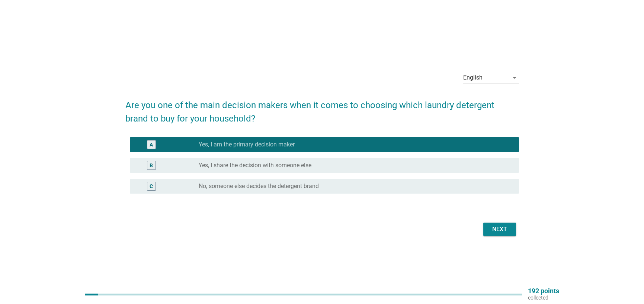  Describe the element at coordinates (246, 145) in the screenshot. I see `label: Yes, I am the primary decision maker` at that location.